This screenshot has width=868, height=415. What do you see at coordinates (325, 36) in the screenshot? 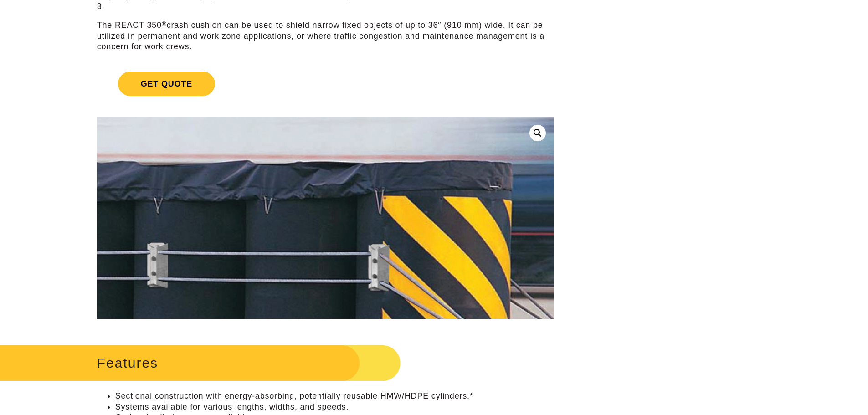
I see `p: The REACT 350 crash cushion can be used to shield narrow fixed objects of up to 36″ (910 mm) wide...` at bounding box center [325, 36].